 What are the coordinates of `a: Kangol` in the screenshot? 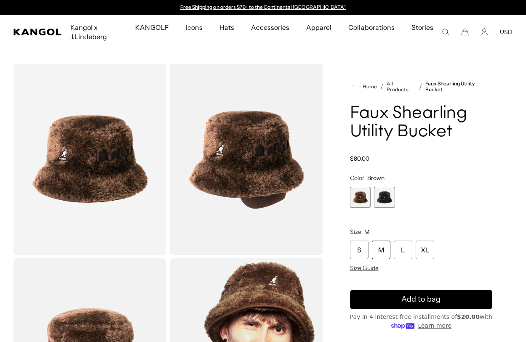 It's located at (37, 32).